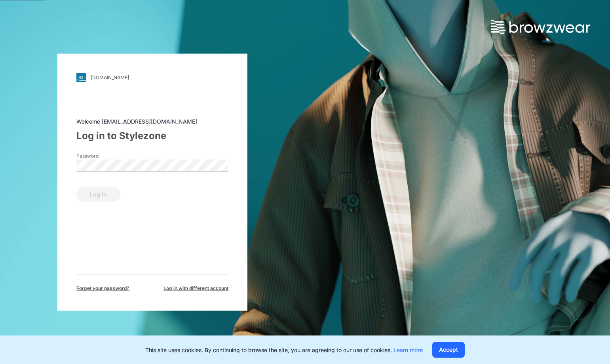 The height and width of the screenshot is (364, 610). Describe the element at coordinates (104, 156) in the screenshot. I see `label: Password` at that location.